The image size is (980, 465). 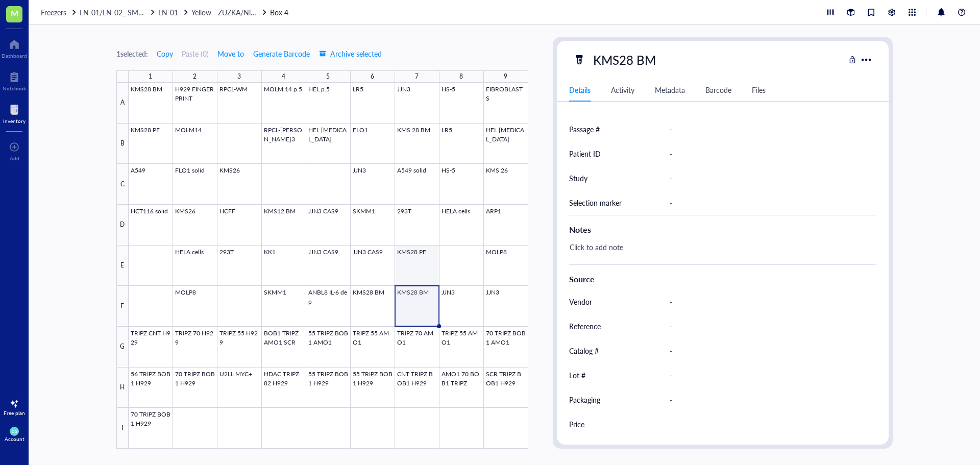 I want to click on div: Dashboard, so click(x=15, y=55).